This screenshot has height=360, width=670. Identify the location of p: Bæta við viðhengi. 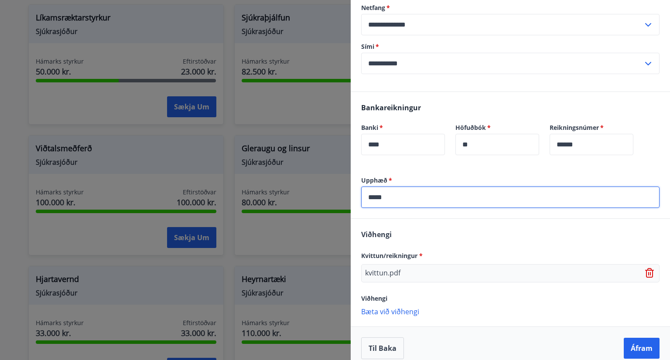
(510, 311).